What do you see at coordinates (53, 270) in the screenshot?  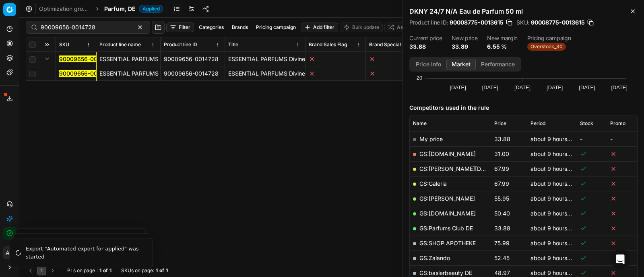 I see `button: Go to next page` at bounding box center [53, 270].